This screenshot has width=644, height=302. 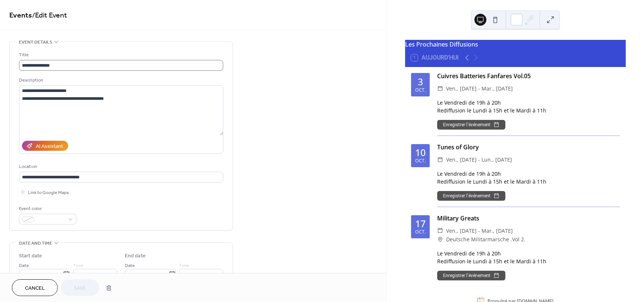 I want to click on div: Military Greats, so click(x=528, y=218).